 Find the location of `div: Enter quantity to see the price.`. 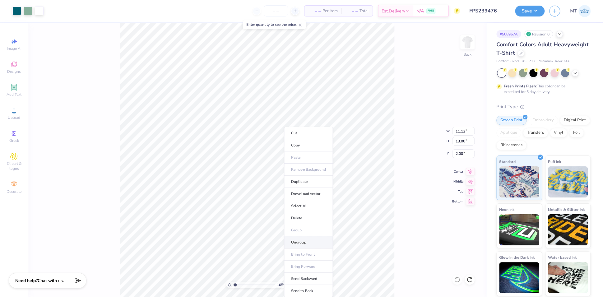

div: Enter quantity to see the price. is located at coordinates (274, 25).